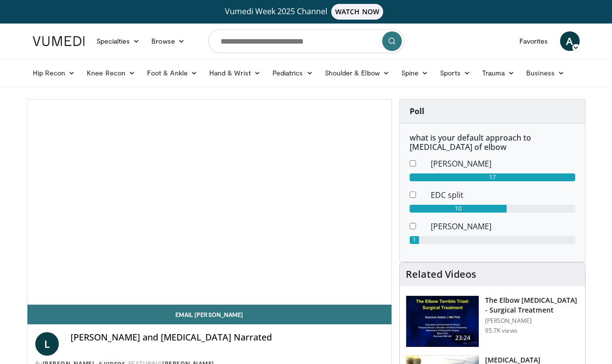  What do you see at coordinates (503, 195) in the screenshot?
I see `dd: EDC split` at bounding box center [503, 195].